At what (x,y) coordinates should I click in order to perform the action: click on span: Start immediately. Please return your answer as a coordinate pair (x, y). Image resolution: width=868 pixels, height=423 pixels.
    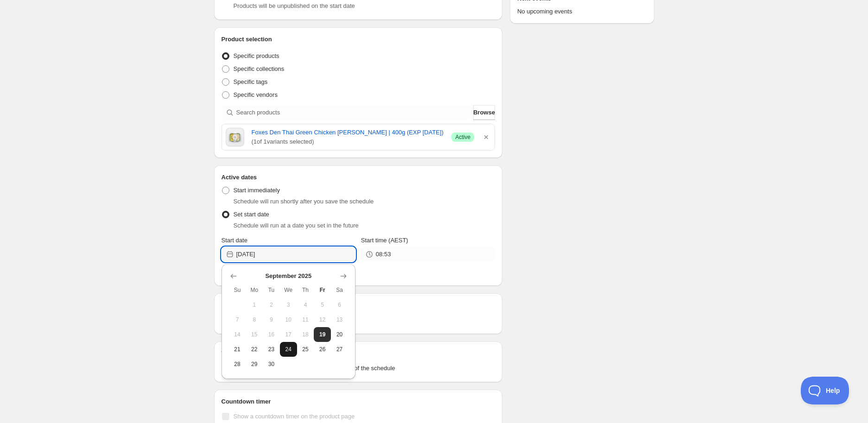
    Looking at the image, I should click on (257, 190).